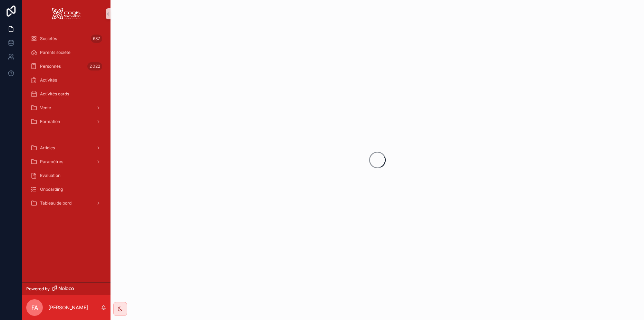 This screenshot has height=320, width=644. I want to click on span: Articles, so click(47, 148).